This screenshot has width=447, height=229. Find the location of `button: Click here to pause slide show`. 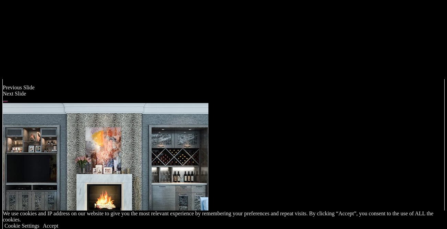

button: Click here to pause slide show is located at coordinates (5, 102).